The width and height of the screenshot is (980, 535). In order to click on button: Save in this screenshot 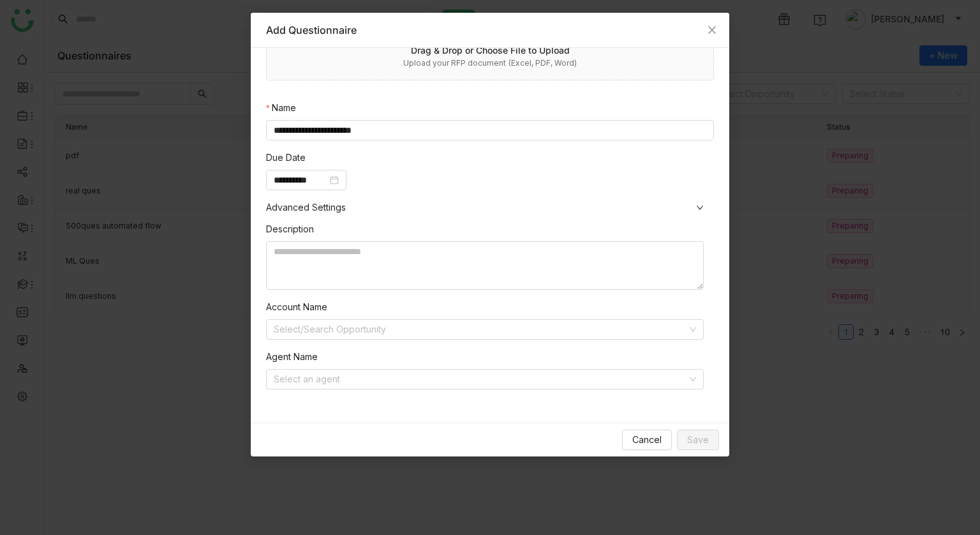, I will do `click(698, 440)`.